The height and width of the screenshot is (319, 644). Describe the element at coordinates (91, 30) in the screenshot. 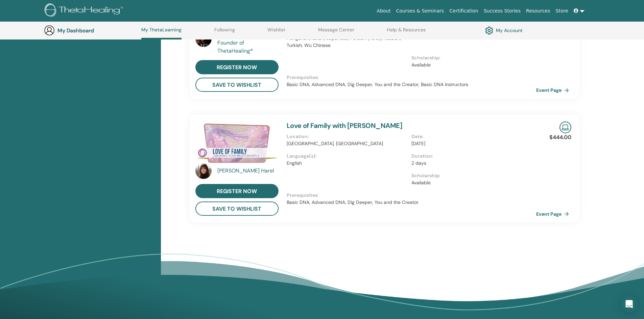

I see `h3: My Dashboard` at that location.